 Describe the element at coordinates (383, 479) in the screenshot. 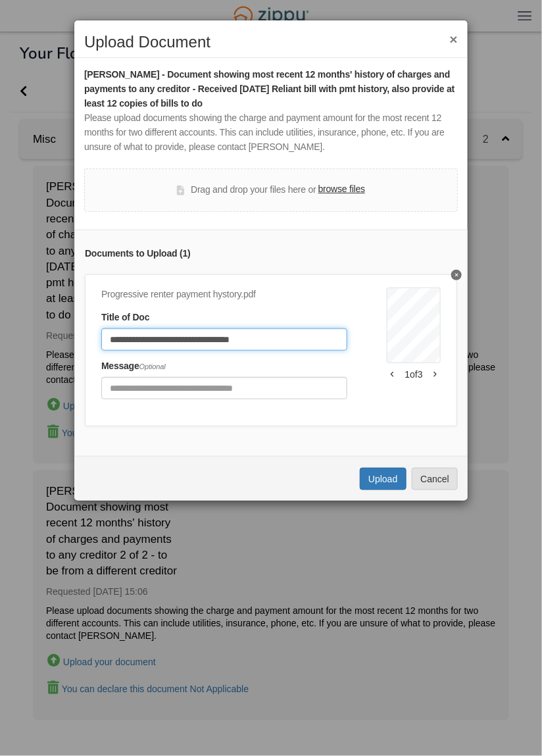

I see `button: Upload` at that location.